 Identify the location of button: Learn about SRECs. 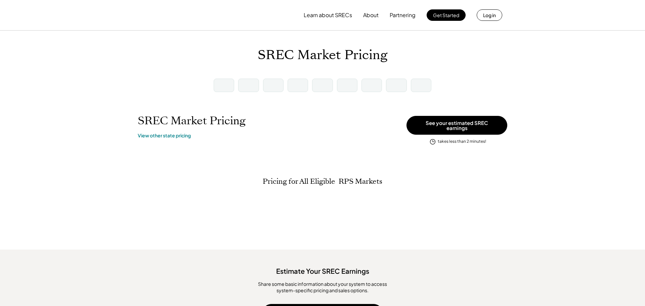
(328, 15).